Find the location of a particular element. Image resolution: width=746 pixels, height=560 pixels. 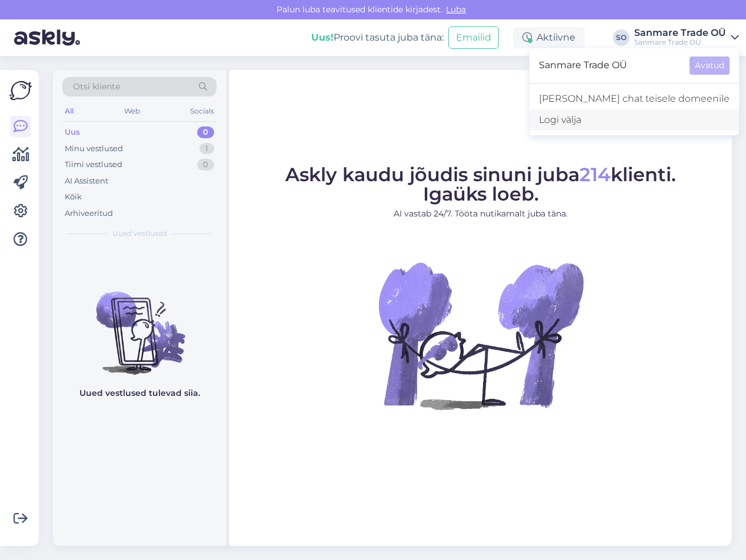

p: AI vastab 24/7. Tööta nutikamalt juba täna. is located at coordinates (481, 213).